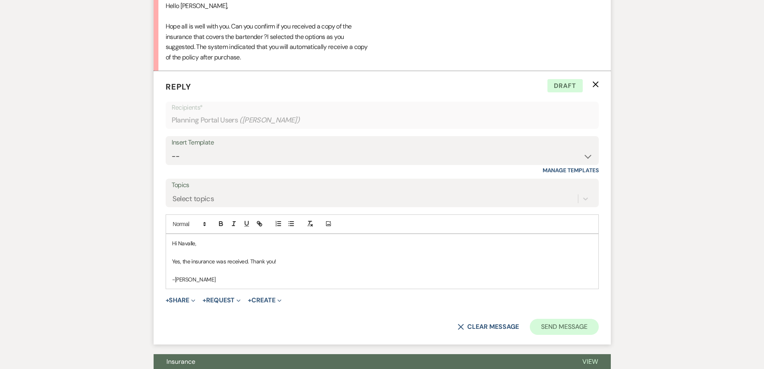  I want to click on span: View, so click(590, 361).